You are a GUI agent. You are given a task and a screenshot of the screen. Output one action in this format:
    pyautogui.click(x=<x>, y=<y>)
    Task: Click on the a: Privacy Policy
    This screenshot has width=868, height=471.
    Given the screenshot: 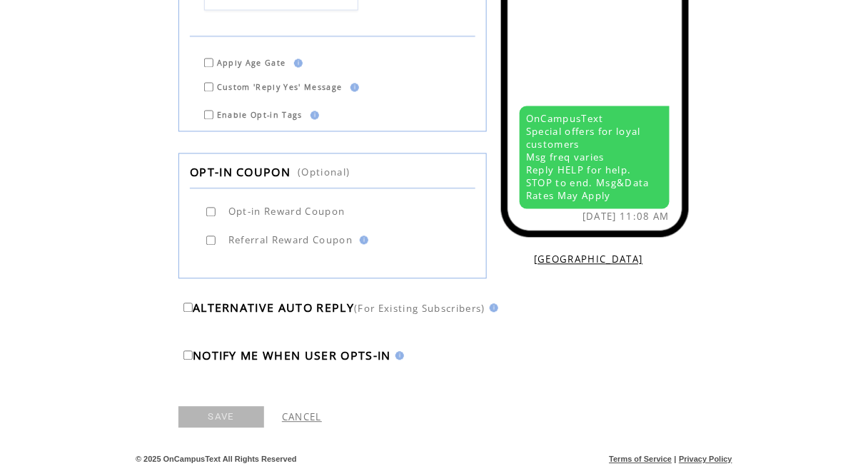 What is the action you would take?
    pyautogui.click(x=706, y=460)
    